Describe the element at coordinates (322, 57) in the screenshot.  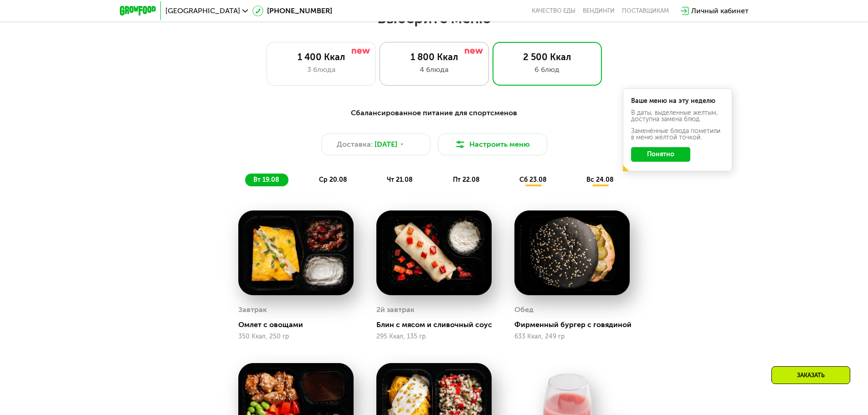
I see `div: 1 400 Ккал` at that location.